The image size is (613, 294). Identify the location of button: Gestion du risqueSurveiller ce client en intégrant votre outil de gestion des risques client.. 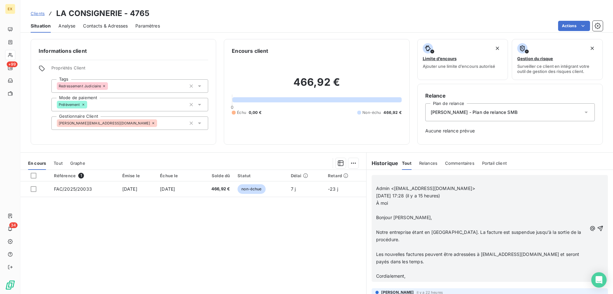
(557, 59).